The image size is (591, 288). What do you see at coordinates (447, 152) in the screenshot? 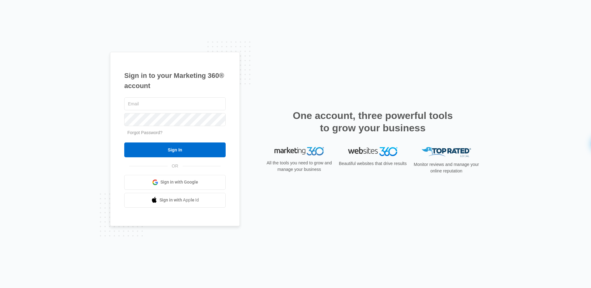
I see `img: Top Rated Local` at bounding box center [447, 152].